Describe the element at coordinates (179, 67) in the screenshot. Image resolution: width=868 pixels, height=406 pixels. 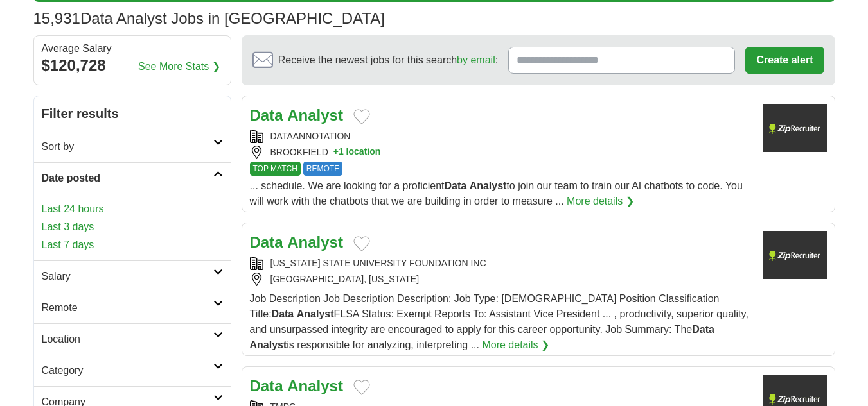
I see `a: See More Stats ❯` at that location.